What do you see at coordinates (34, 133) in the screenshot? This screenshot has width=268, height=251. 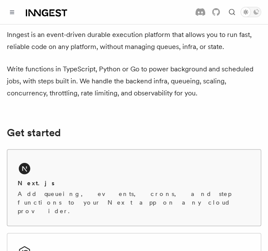 I see `a: Get started` at bounding box center [34, 133].